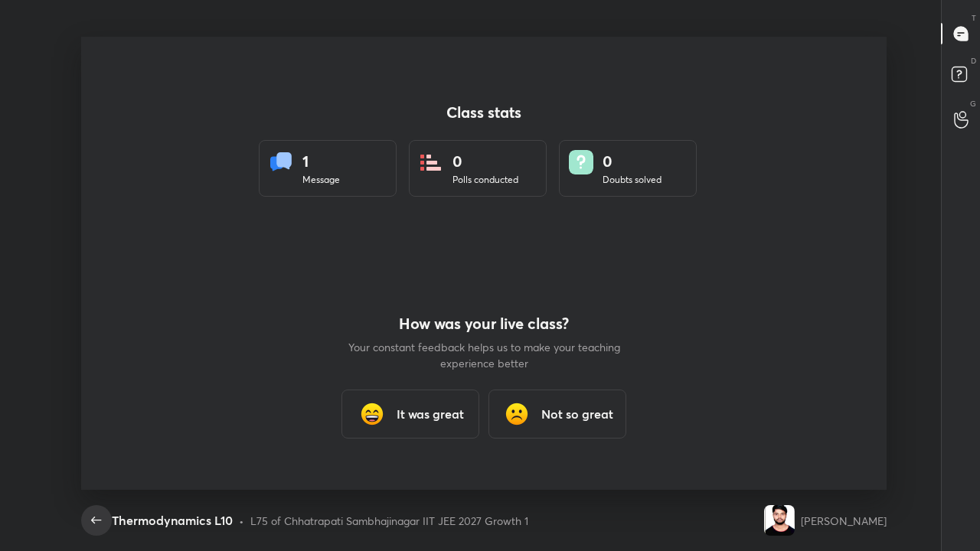  What do you see at coordinates (321, 180) in the screenshot?
I see `div: Message` at bounding box center [321, 180].